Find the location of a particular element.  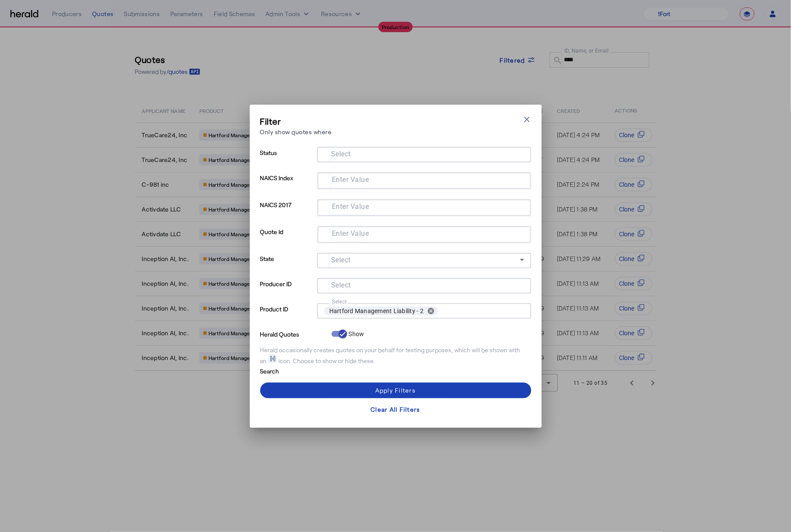

p: Producer ID is located at coordinates (287, 291).